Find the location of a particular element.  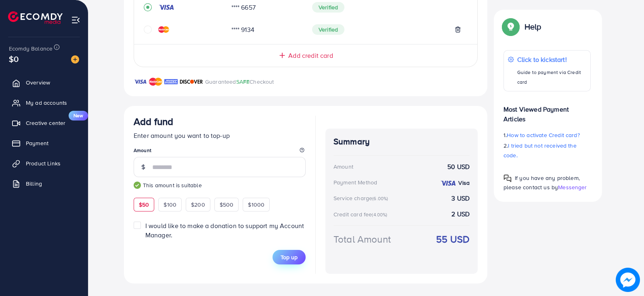

p: 2. is located at coordinates (547, 150).